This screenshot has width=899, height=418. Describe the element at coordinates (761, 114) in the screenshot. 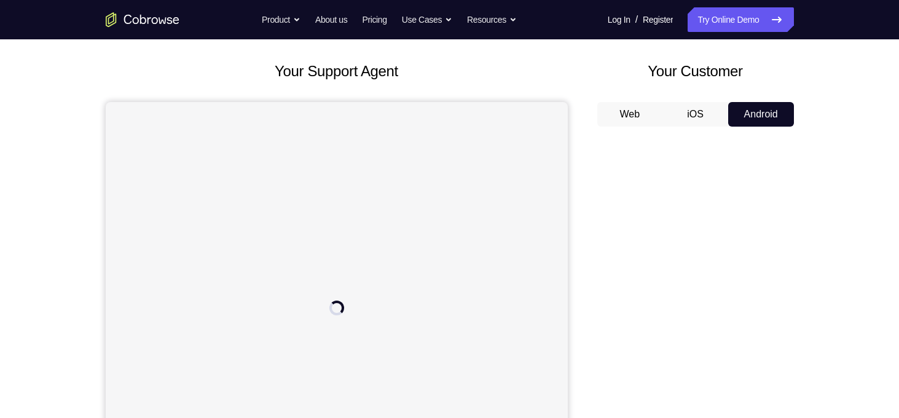

I see `button: Android` at that location.